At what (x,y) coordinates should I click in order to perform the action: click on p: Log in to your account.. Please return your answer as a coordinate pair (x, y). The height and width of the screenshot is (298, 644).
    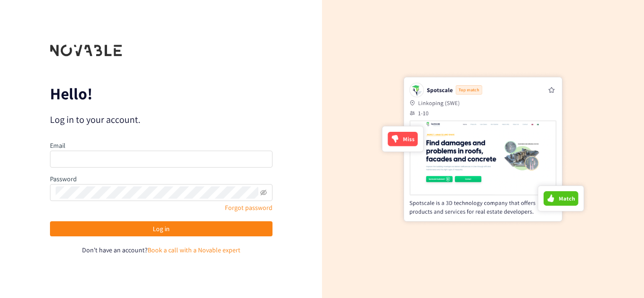
    Looking at the image, I should click on (161, 119).